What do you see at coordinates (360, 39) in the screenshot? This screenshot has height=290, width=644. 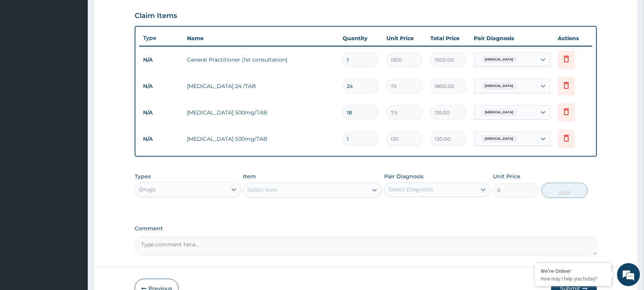 I see `th: Quantity` at bounding box center [360, 39].